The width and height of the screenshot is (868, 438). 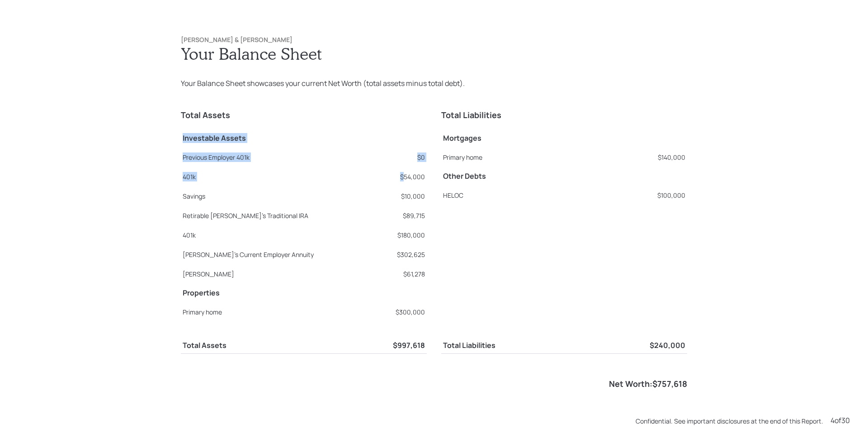 What do you see at coordinates (402, 215) in the screenshot?
I see `div: $89,715` at bounding box center [402, 215].